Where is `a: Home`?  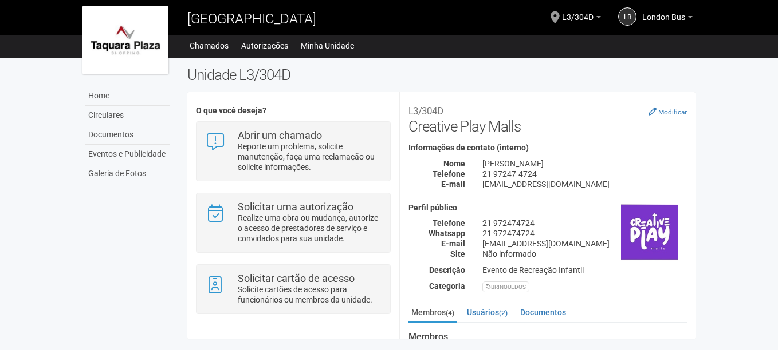
a: Home is located at coordinates (128, 96).